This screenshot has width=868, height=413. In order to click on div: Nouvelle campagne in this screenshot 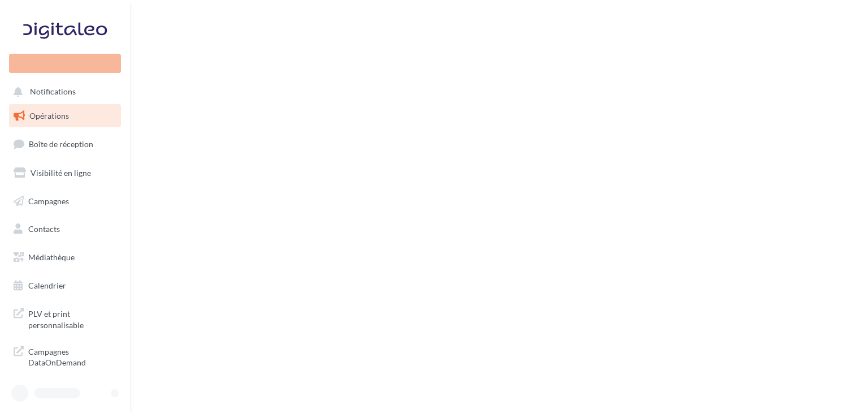, I will do `click(65, 63)`.